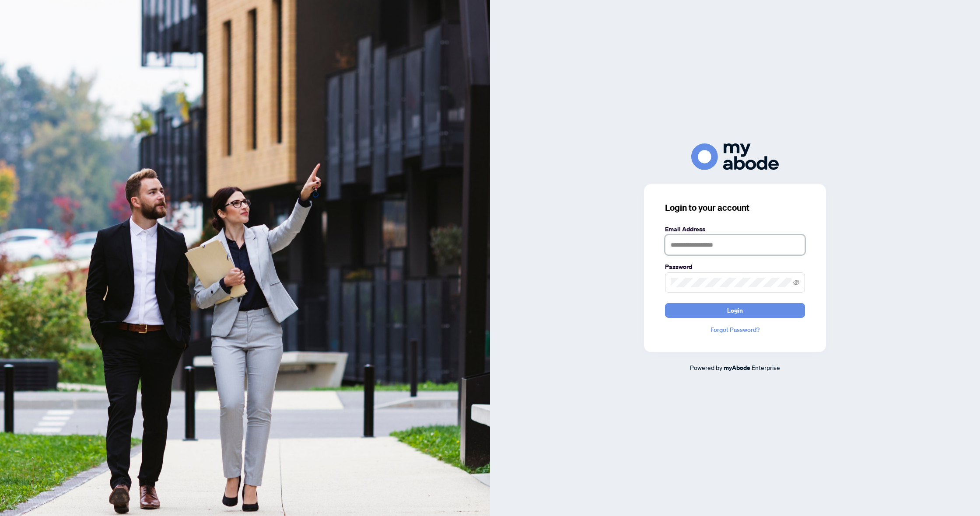 The height and width of the screenshot is (516, 980). I want to click on h3: Login to your account, so click(734, 208).